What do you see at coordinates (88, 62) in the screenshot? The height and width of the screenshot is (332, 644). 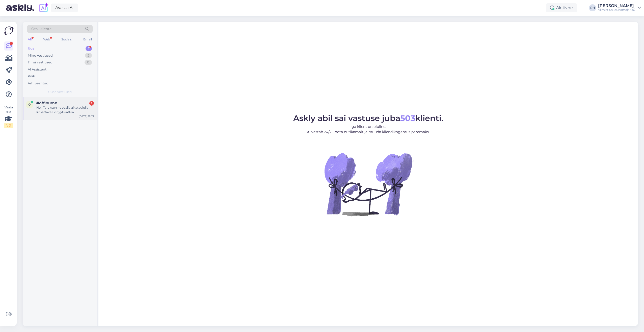 I see `div: 0` at bounding box center [88, 62].